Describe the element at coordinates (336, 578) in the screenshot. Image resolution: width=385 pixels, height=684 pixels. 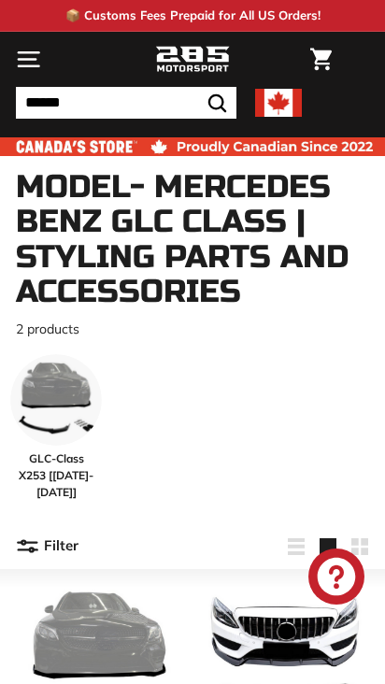
I see `inbox-online-store-chat: Shopify online store chat` at that location.